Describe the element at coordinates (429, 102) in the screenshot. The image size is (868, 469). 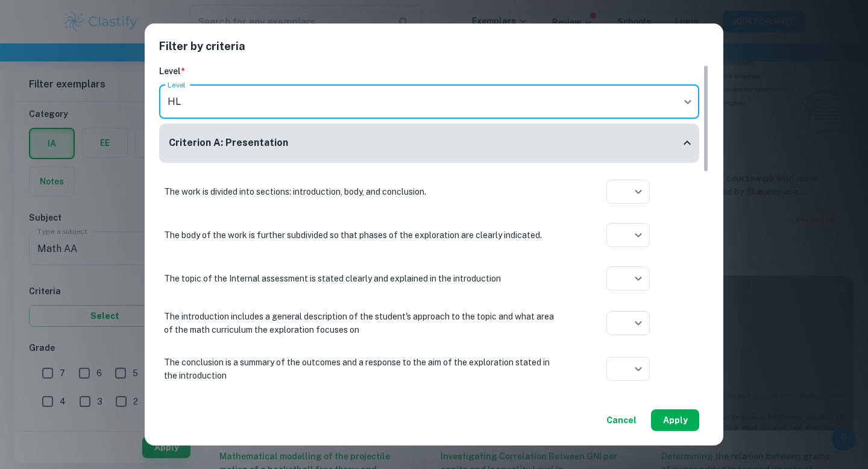
I see `div: HL` at that location.